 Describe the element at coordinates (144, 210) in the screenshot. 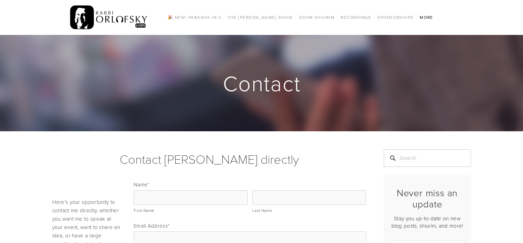

I see `span: First Name` at that location.